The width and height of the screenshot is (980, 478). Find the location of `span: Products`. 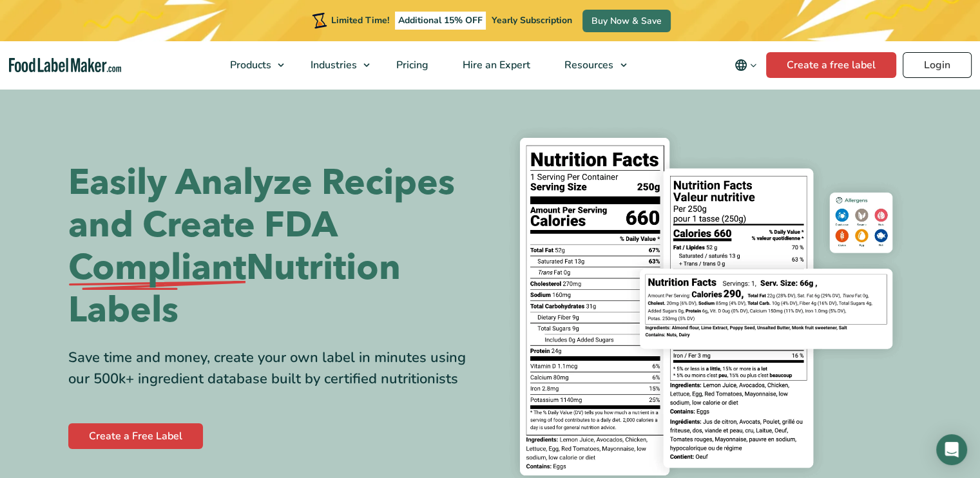

span: Products is located at coordinates (250, 65).